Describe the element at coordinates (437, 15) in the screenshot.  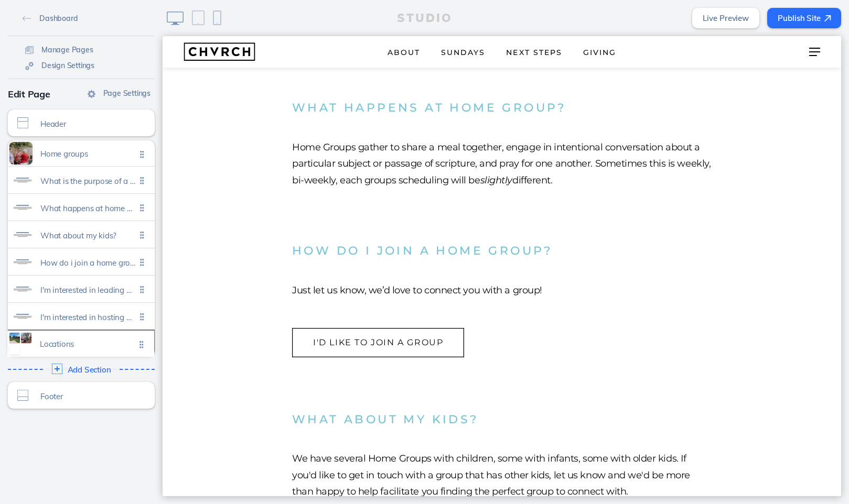
I see `a: Giving` at that location.